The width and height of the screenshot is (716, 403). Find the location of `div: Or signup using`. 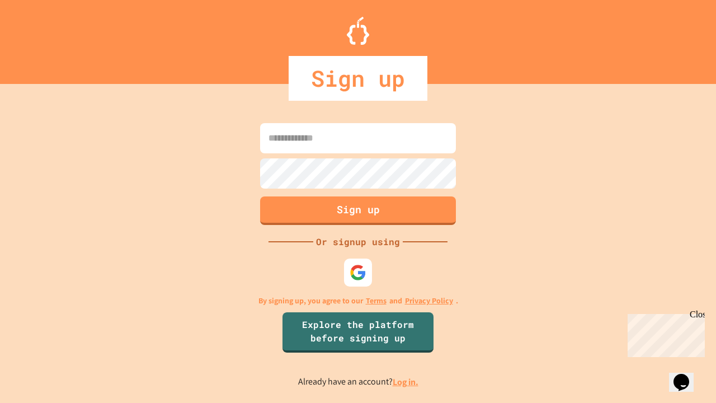

div: Or signup using is located at coordinates (358, 242).